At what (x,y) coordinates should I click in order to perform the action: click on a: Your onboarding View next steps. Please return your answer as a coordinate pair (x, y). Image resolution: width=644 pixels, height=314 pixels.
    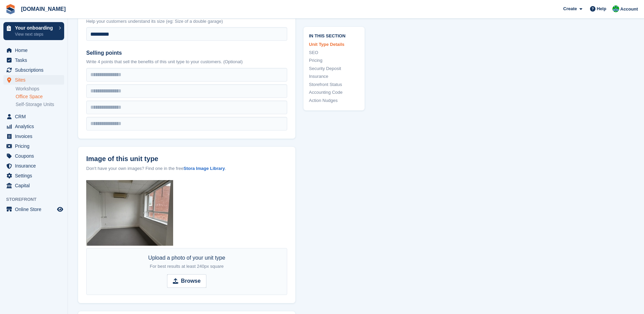
    Looking at the image, I should click on (34, 31).